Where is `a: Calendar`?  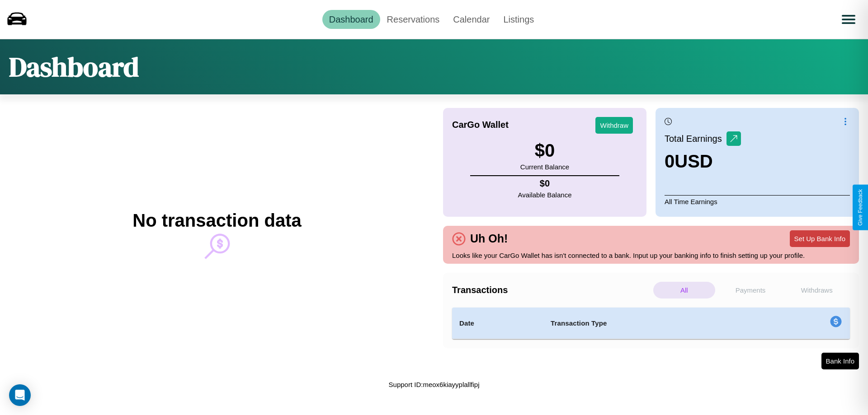
a: Calendar is located at coordinates (471, 20).